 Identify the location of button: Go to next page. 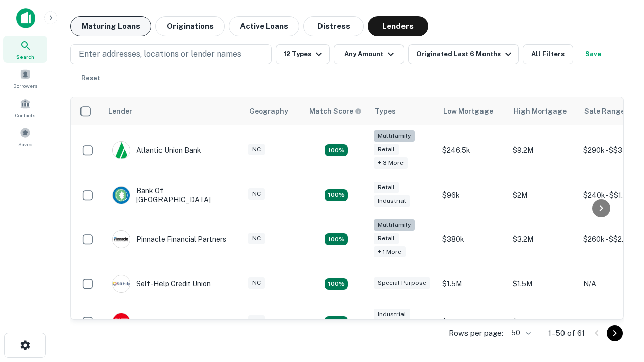
(614, 333).